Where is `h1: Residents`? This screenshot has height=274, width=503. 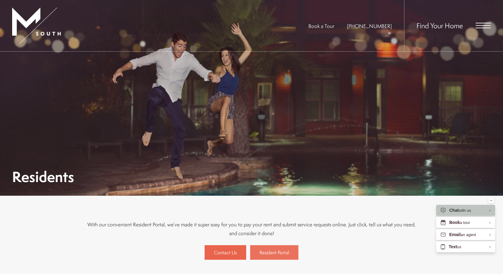
h1: Residents is located at coordinates (43, 177).